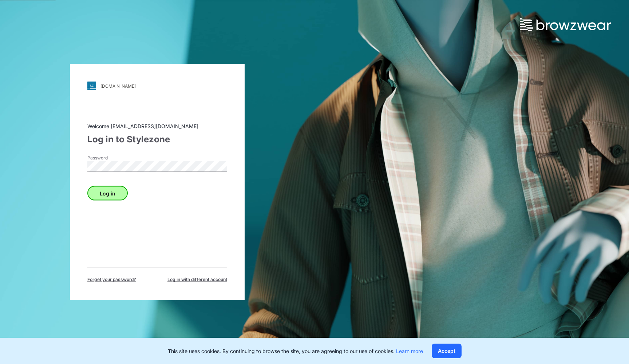 Image resolution: width=629 pixels, height=364 pixels. What do you see at coordinates (409, 351) in the screenshot?
I see `a: Learn more` at bounding box center [409, 351].